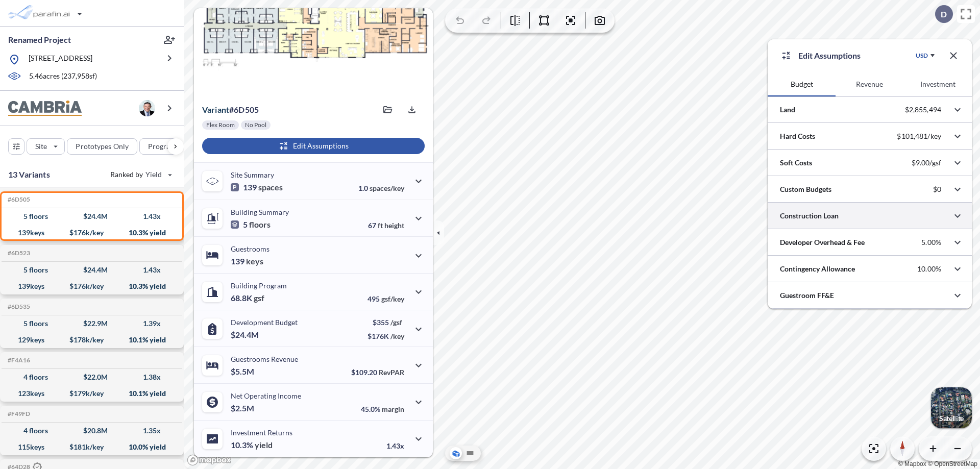 This screenshot has width=980, height=469. Describe the element at coordinates (386, 336) in the screenshot. I see `p: $176K` at that location.